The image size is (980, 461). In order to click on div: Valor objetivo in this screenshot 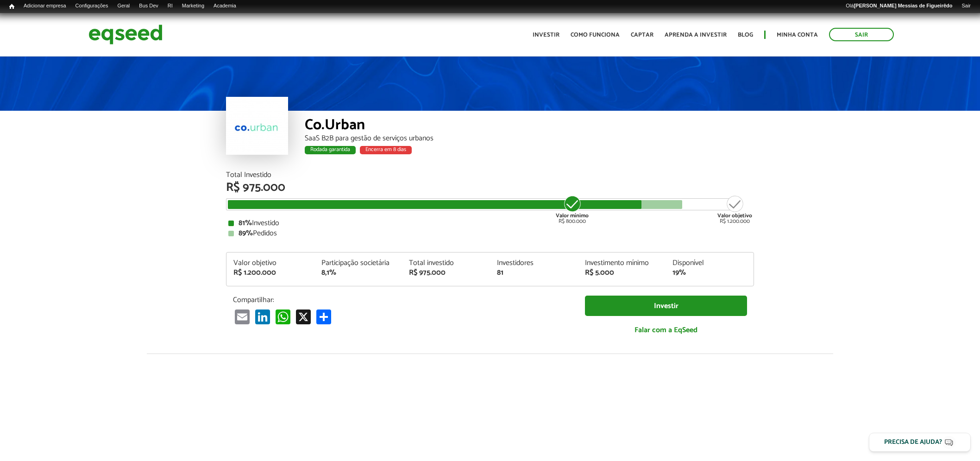, I will do `click(270, 263)`.